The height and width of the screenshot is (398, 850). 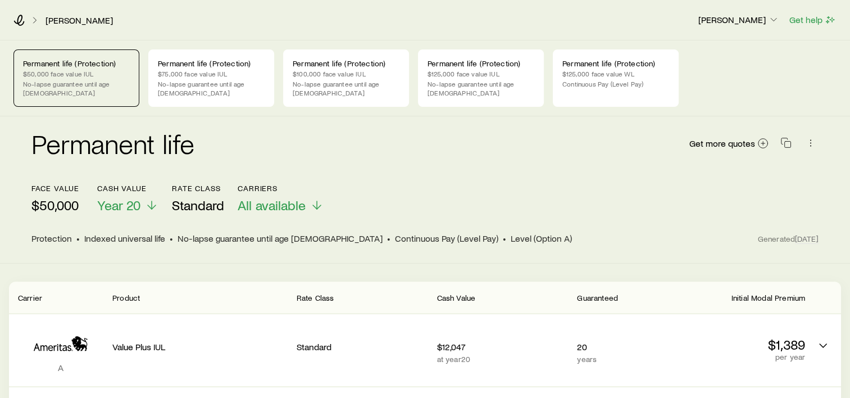 I want to click on p: $50,000, so click(x=55, y=205).